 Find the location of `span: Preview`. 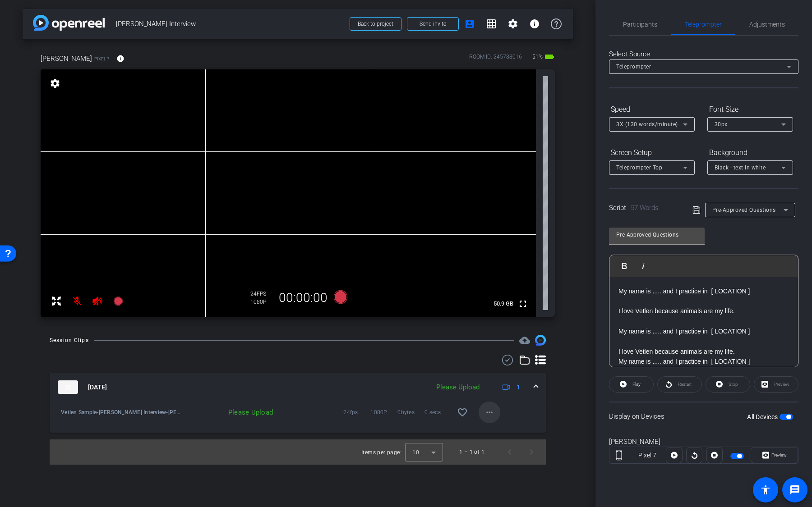

span: Preview is located at coordinates (779, 455).